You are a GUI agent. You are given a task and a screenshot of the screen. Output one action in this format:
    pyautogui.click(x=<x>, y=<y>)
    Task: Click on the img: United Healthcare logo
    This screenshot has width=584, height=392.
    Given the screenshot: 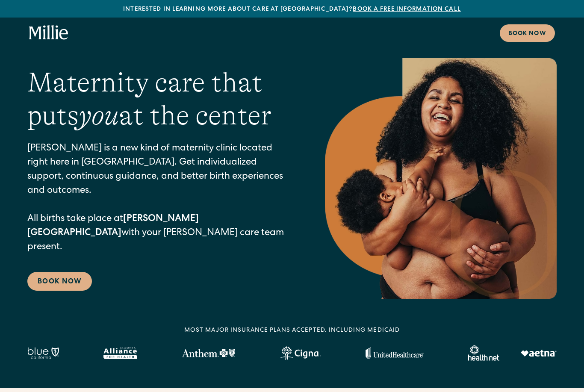 What is the action you would take?
    pyautogui.click(x=394, y=353)
    